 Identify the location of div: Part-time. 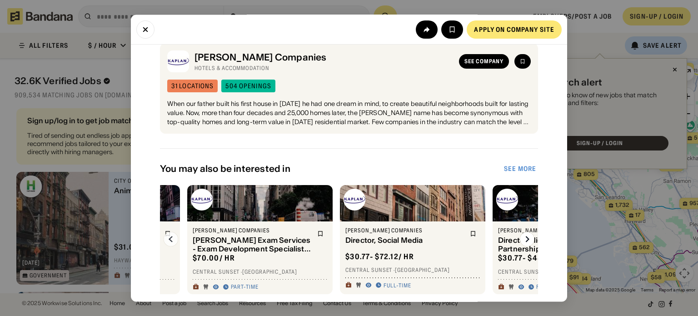
(244, 287).